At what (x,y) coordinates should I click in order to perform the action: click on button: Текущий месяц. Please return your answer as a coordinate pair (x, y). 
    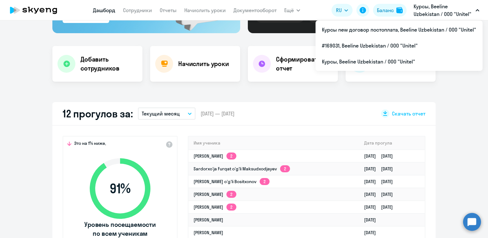
    Looking at the image, I should click on (167, 114).